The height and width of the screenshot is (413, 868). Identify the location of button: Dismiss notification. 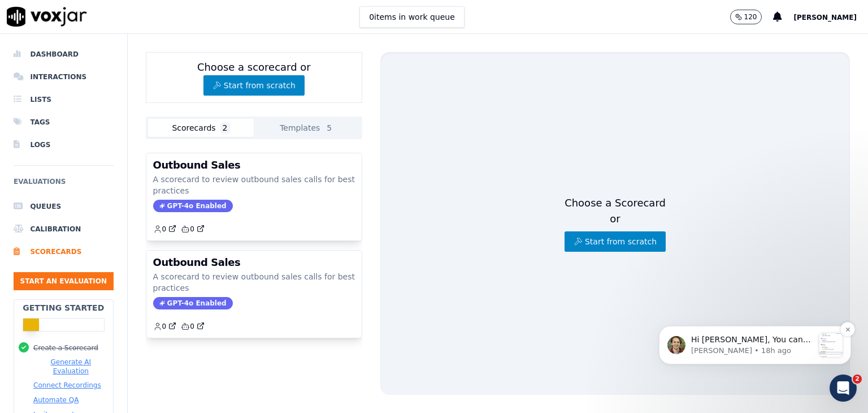
(206, 75).